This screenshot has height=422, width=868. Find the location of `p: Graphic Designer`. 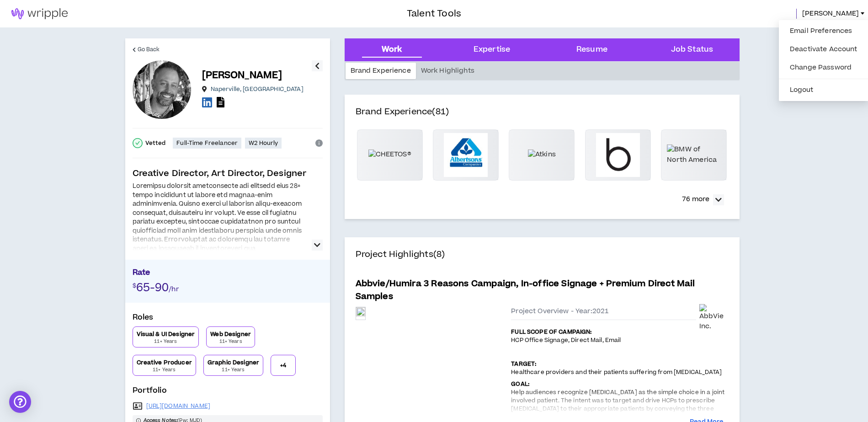

p: Graphic Designer is located at coordinates (233, 362).